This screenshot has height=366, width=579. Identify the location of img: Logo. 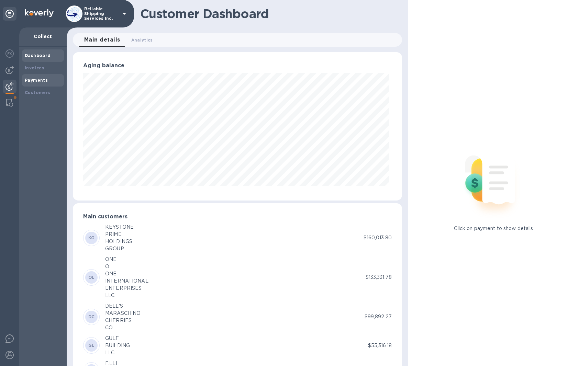
(39, 13).